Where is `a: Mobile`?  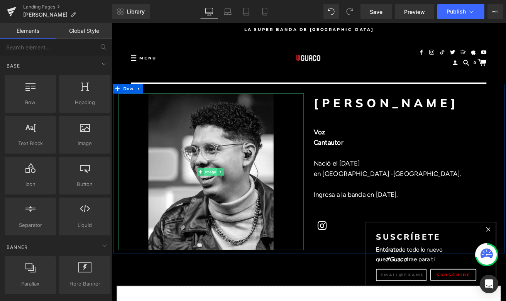
a: Mobile is located at coordinates (265, 12).